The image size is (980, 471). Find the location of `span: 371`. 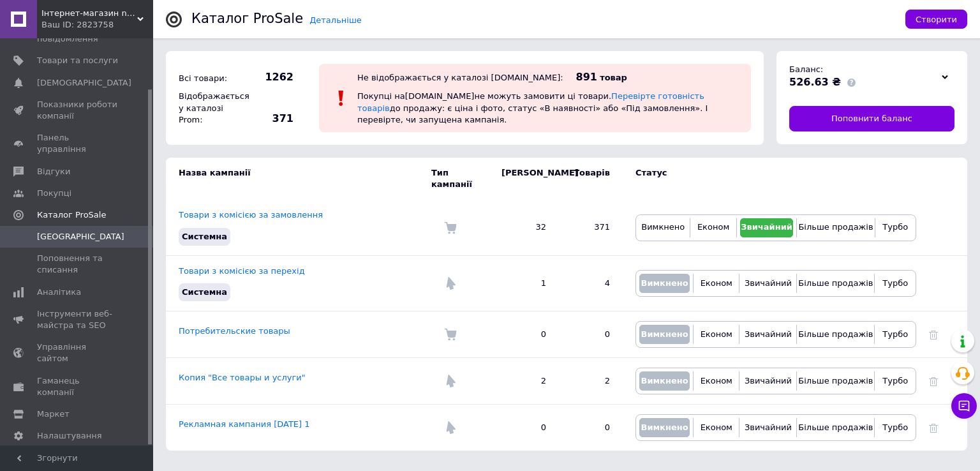

span: 371 is located at coordinates (271, 118).